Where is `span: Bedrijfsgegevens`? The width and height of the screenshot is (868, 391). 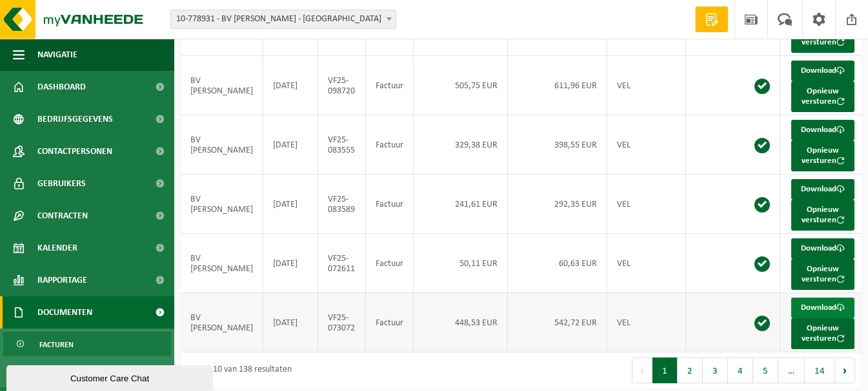 span: Bedrijfsgegevens is located at coordinates (75, 119).